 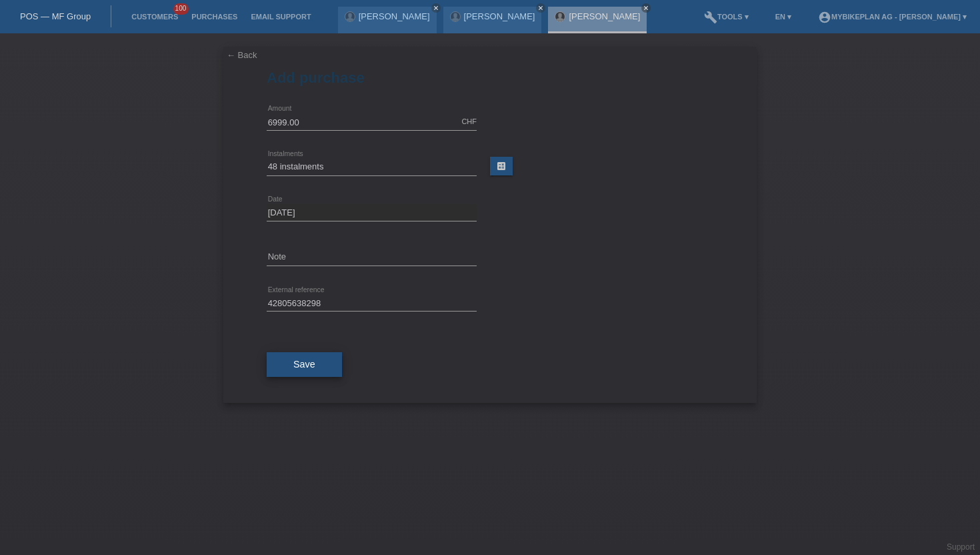 What do you see at coordinates (214, 16) in the screenshot?
I see `a: Purchases` at bounding box center [214, 16].